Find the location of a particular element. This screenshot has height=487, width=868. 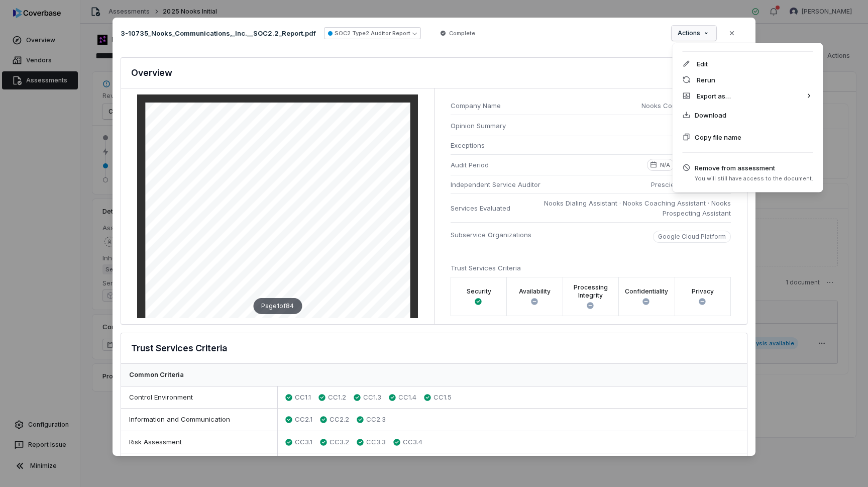

span: Remove from assessment is located at coordinates (754, 168).